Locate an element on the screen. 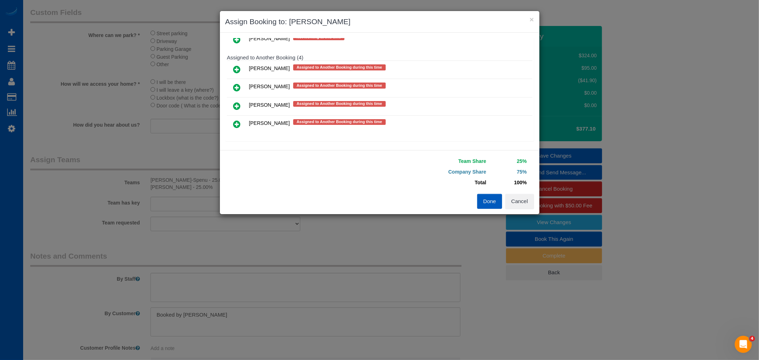 The height and width of the screenshot is (360, 759). td: 100% is located at coordinates (508, 182).